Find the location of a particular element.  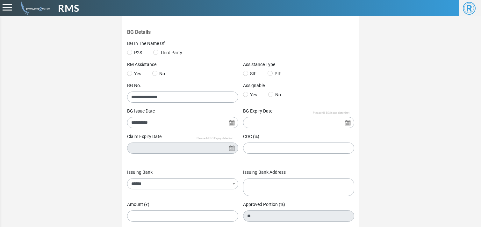

label: Amount (₹) is located at coordinates (138, 204).